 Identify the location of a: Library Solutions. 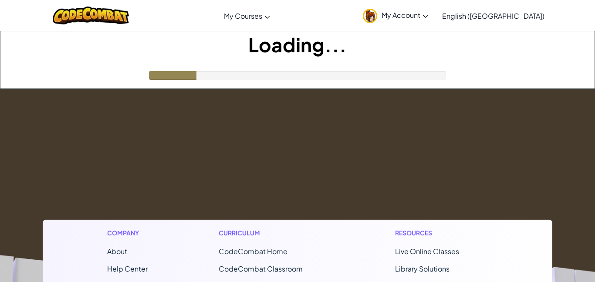
(422, 268).